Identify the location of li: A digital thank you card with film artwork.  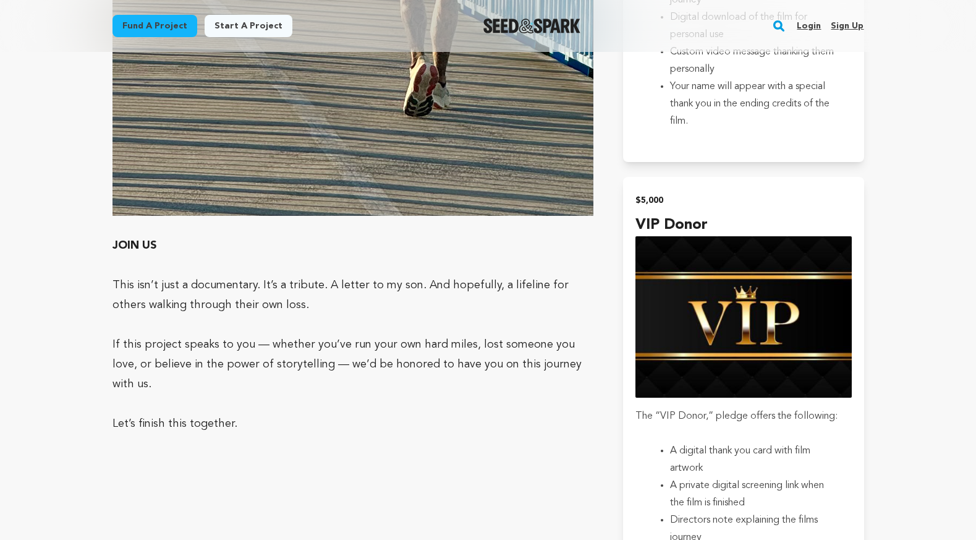
(753, 459).